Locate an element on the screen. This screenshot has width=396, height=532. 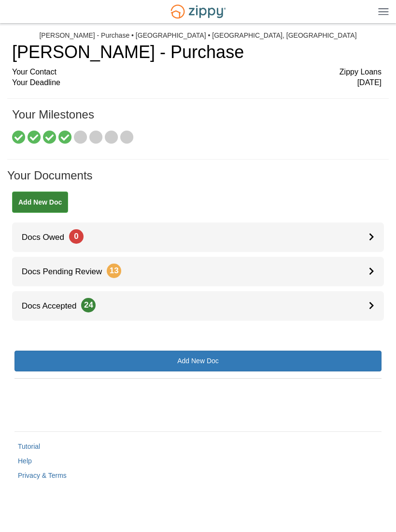
a: Docs Accepted24 is located at coordinates (198, 306).